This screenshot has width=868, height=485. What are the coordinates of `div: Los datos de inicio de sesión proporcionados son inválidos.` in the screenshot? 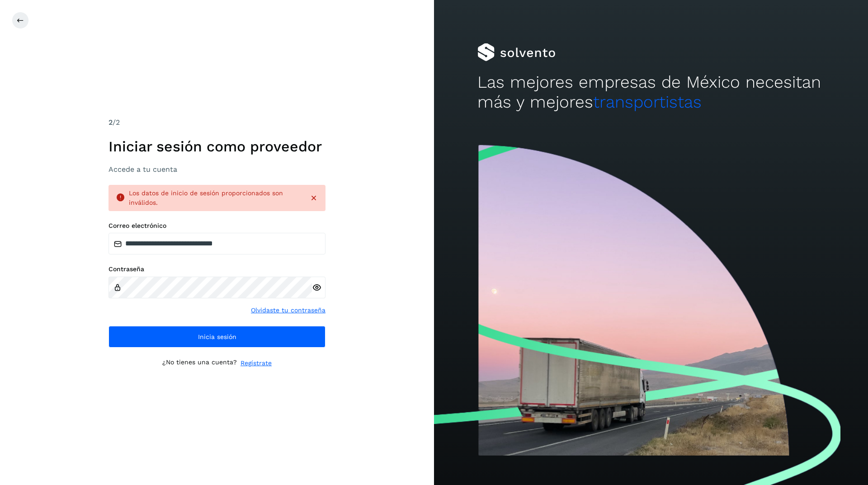 It's located at (215, 198).